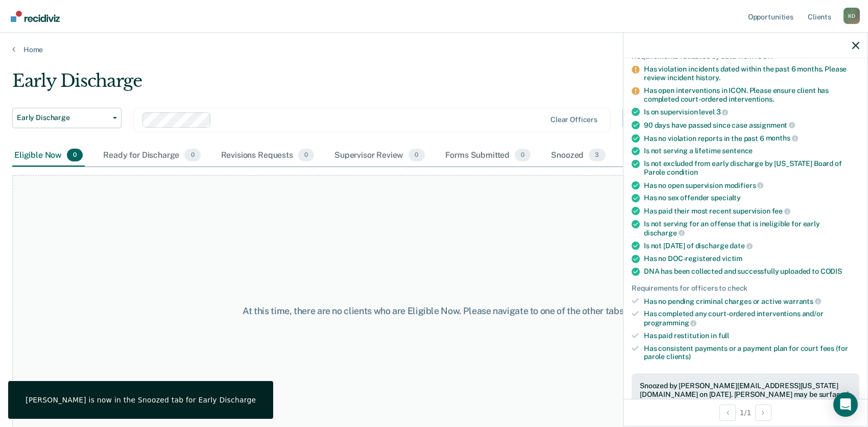  Describe the element at coordinates (726, 197) in the screenshot. I see `span: specialty` at that location.